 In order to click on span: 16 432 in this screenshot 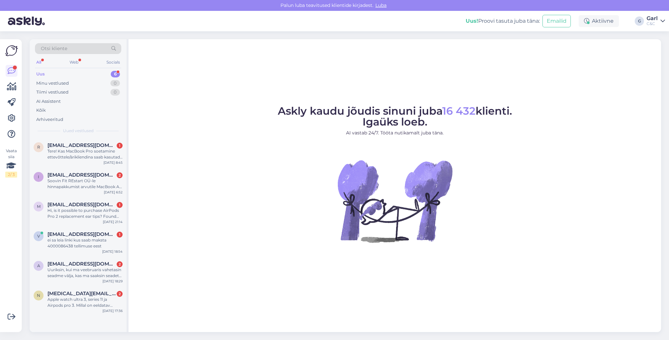, I will do `click(458, 111)`.